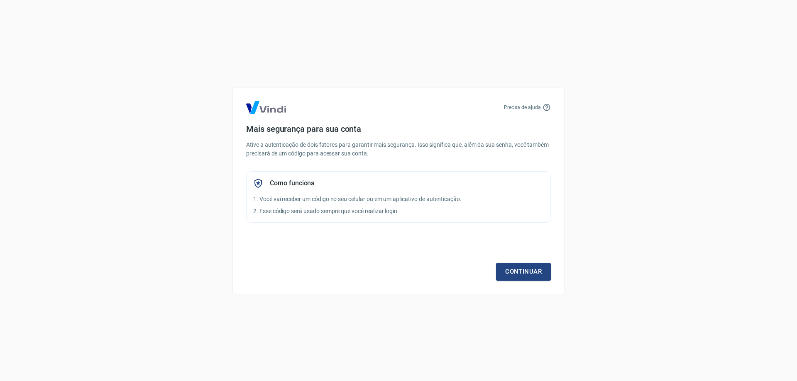  Describe the element at coordinates (523, 272) in the screenshot. I see `a: Continuar` at that location.